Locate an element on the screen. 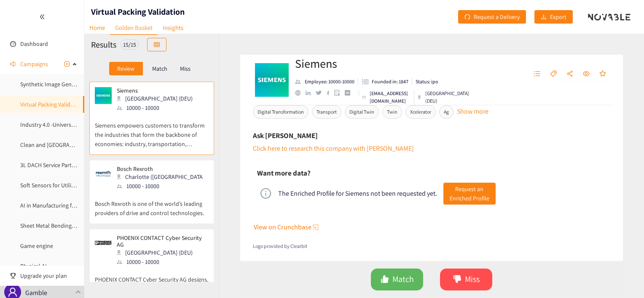 The height and width of the screenshot is (298, 644). span: plus-circle is located at coordinates (67, 64).